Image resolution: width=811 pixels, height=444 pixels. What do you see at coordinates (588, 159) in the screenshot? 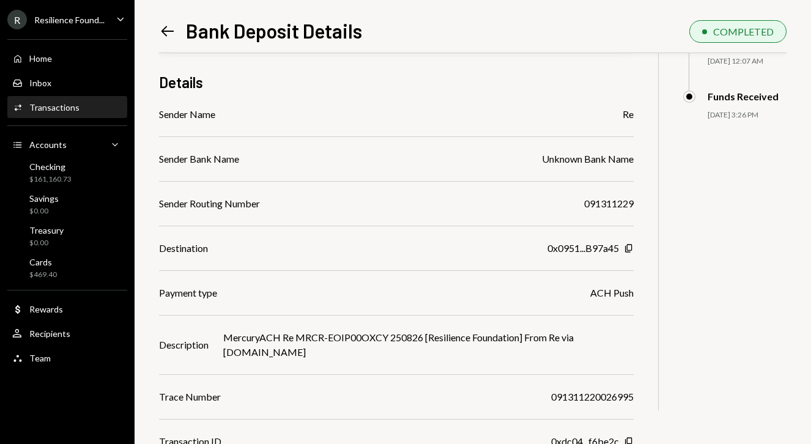
I see `div: Unknown Bank Name` at bounding box center [588, 159].